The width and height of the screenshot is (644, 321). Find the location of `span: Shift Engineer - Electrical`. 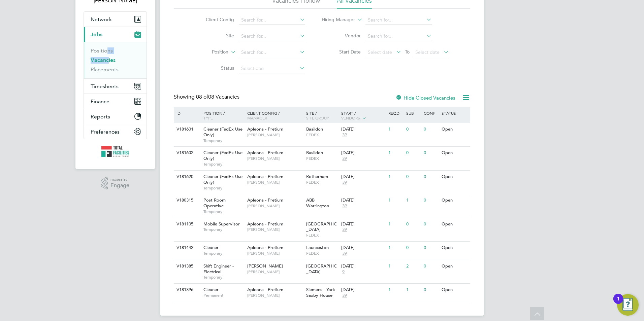

span: Shift Engineer - Electrical is located at coordinates (219, 269).